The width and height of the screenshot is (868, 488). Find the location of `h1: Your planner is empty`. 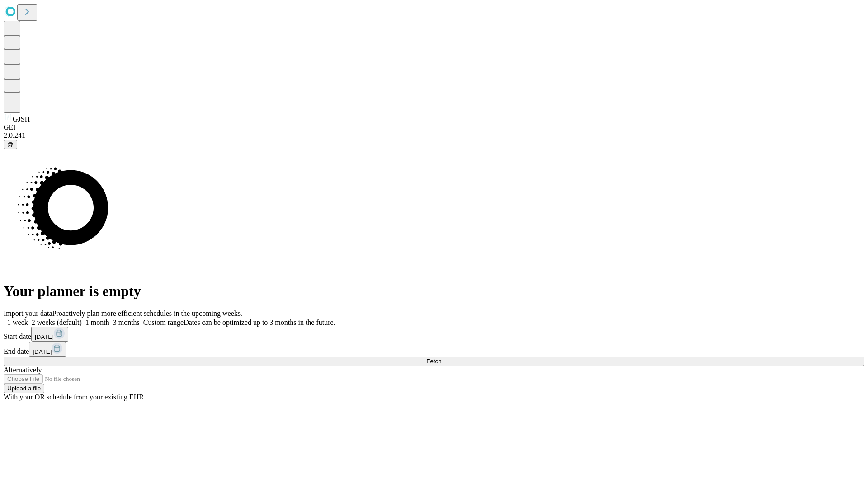

h1: Your planner is empty is located at coordinates (434, 291).